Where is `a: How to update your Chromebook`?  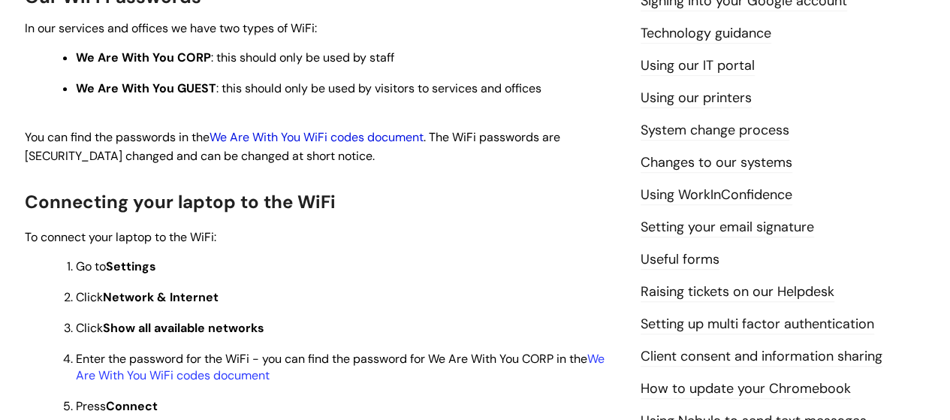
a: How to update your Chromebook is located at coordinates (745, 389).